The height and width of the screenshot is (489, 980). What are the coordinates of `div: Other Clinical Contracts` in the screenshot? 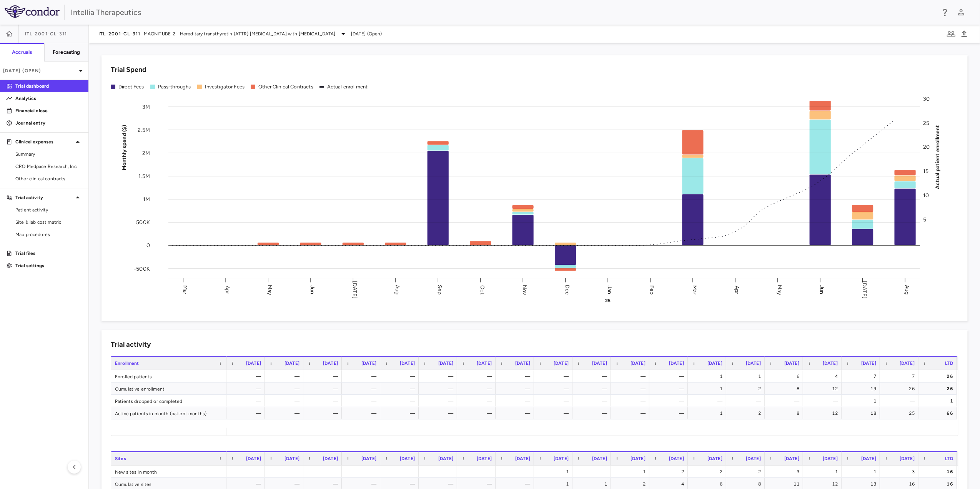 It's located at (286, 87).